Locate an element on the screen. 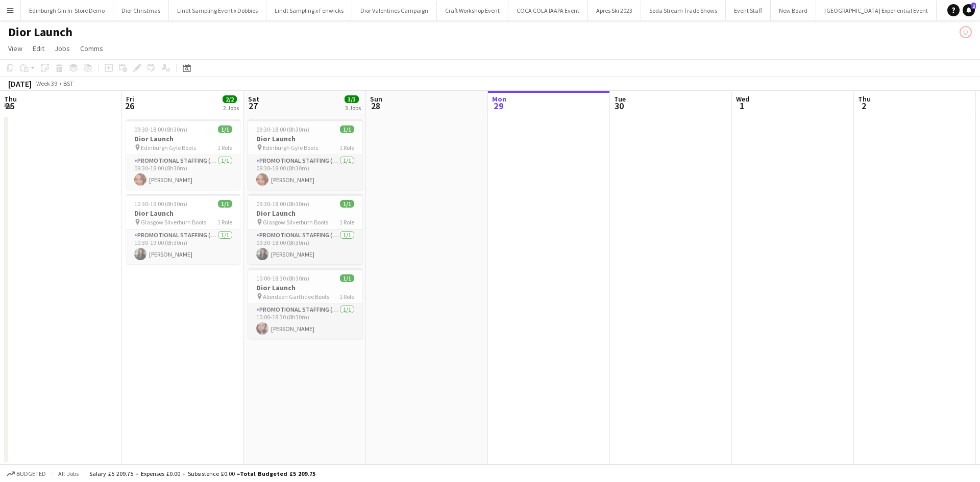 Image resolution: width=980 pixels, height=482 pixels. span: Tue is located at coordinates (620, 99).